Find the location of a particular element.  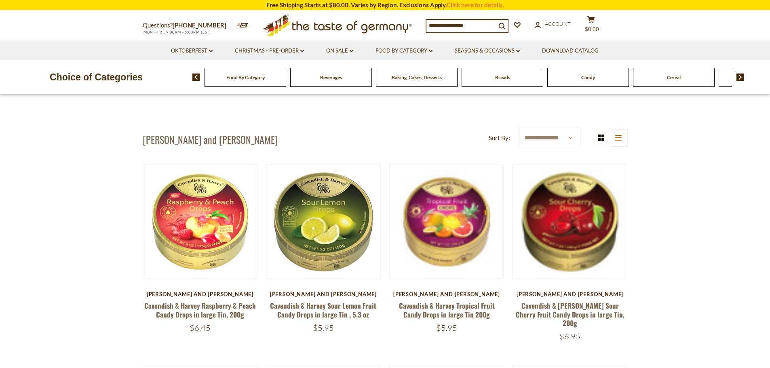

span: $6.45 is located at coordinates (200, 328).